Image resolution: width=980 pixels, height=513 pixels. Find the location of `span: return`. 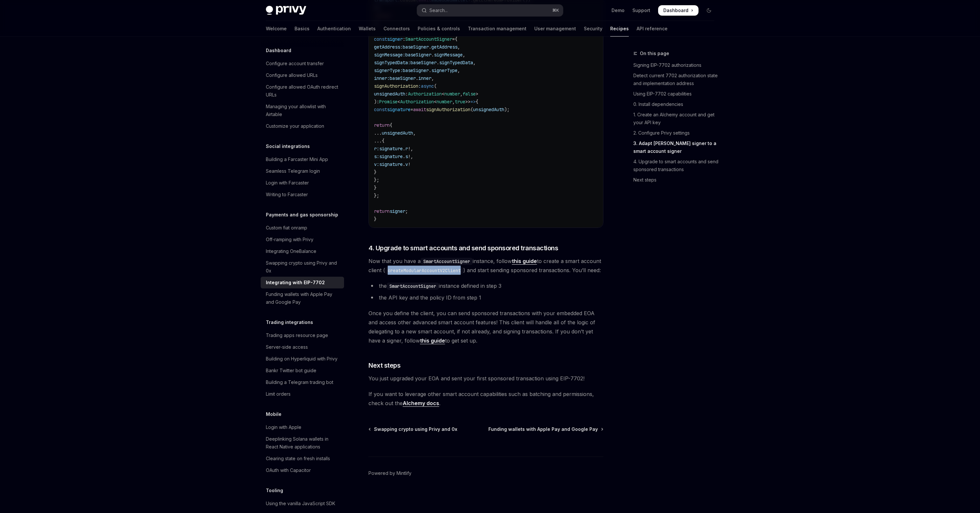

span: return is located at coordinates (382, 212).